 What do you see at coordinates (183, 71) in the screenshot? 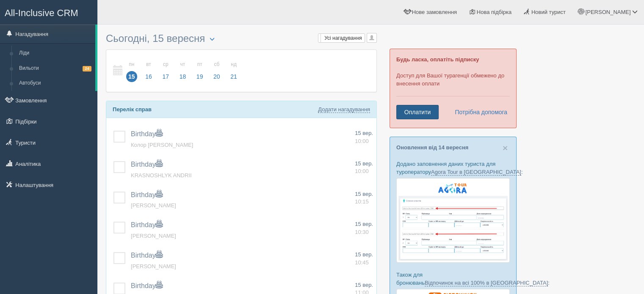
I see `a: чт 18` at bounding box center [183, 71].